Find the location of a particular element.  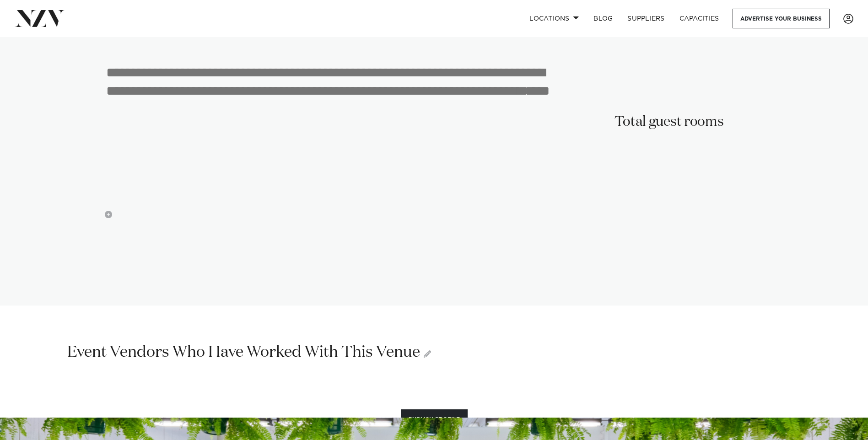

a: Advertise your business is located at coordinates (781, 18).